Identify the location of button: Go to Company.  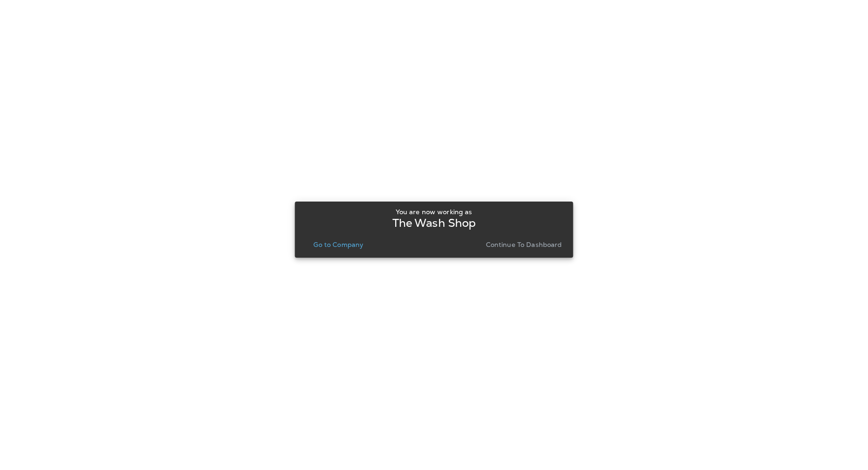
(338, 245).